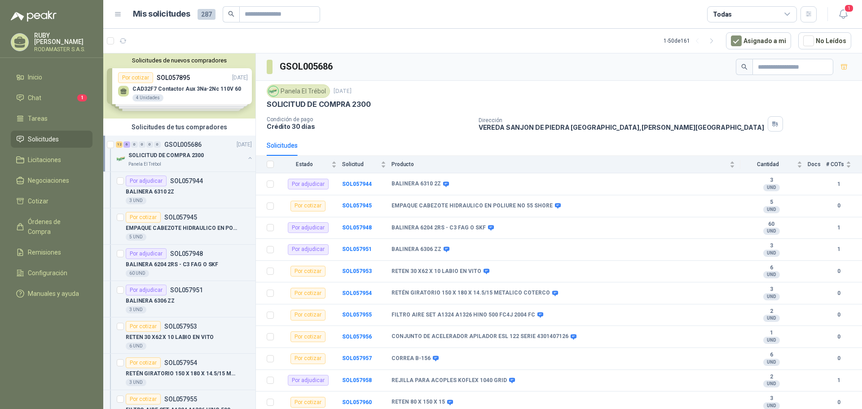 The image size is (862, 409). What do you see at coordinates (183, 145) in the screenshot?
I see `p: GSOL005686` at bounding box center [183, 145].